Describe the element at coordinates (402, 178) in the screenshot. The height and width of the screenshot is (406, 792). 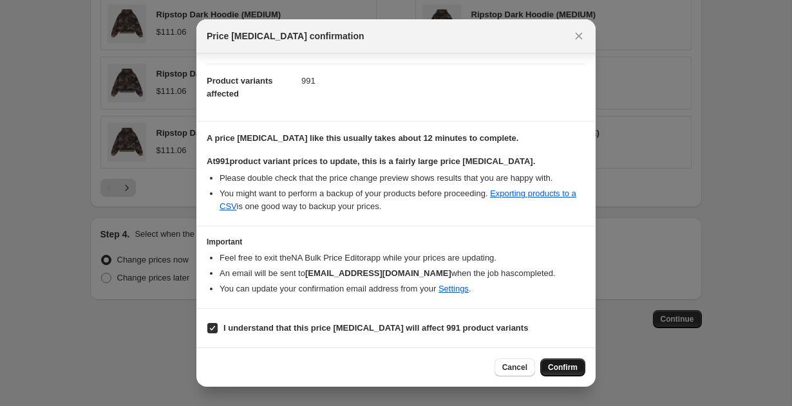
I see `li: Please double check that the price change preview shows results that you are happy with.` at that location.